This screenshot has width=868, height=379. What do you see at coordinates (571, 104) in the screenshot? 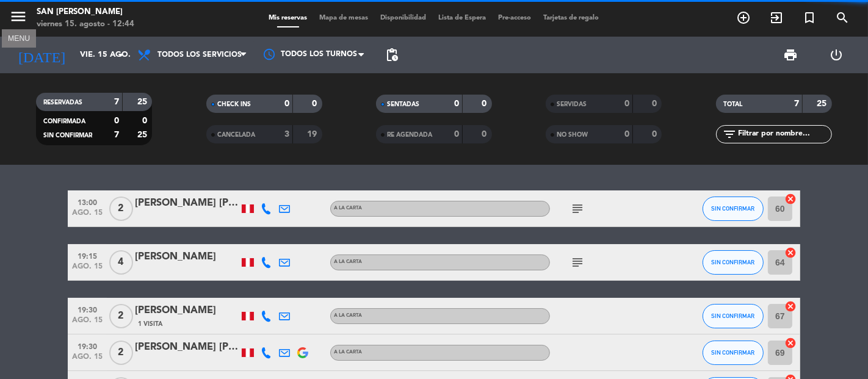
I see `span: SERVIDAS` at bounding box center [571, 104].